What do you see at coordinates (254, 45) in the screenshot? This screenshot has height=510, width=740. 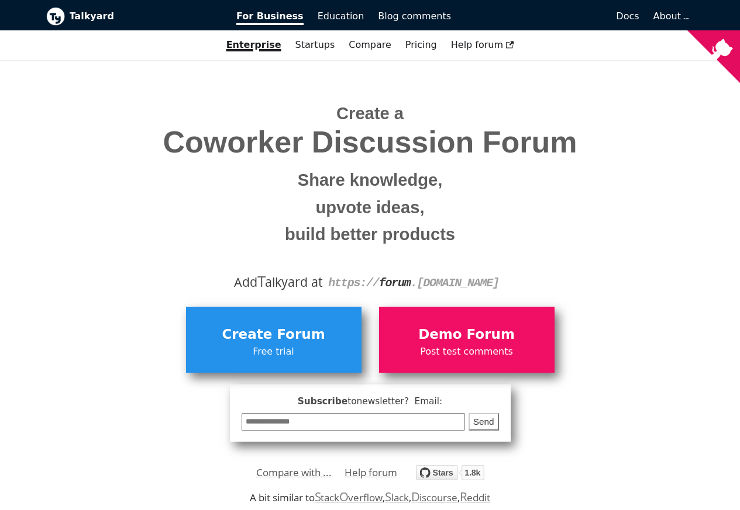 I see `a: Enterprise` at bounding box center [254, 45].